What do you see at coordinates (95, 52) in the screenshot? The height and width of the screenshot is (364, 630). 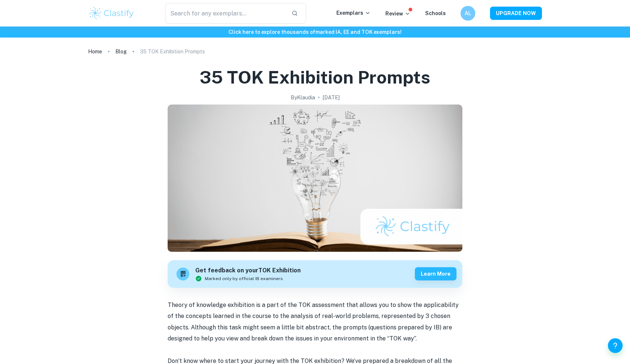 I see `a: Home` at bounding box center [95, 52].